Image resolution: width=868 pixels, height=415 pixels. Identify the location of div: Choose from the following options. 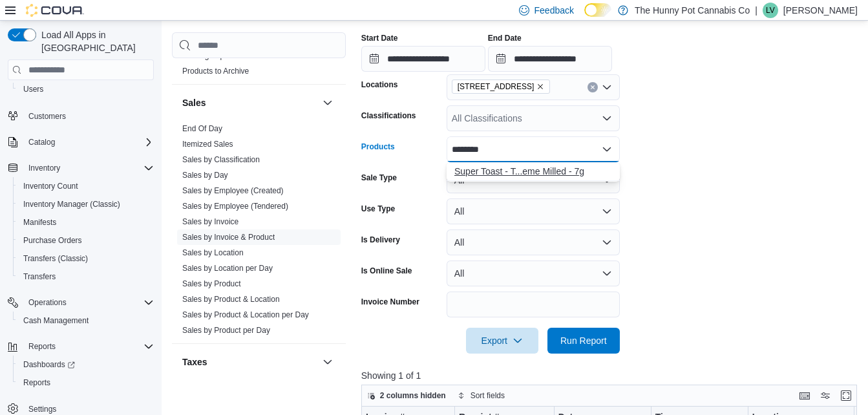
(533, 171).